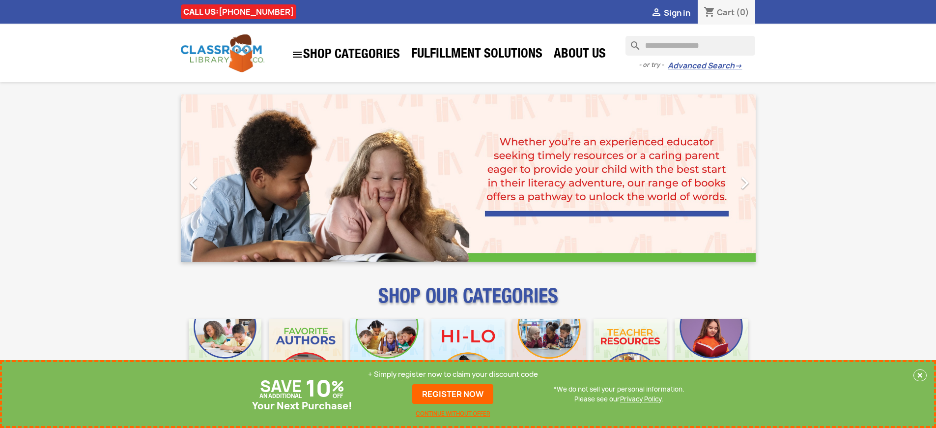  What do you see at coordinates (238, 12) in the screenshot?
I see `div: CALL US:` at bounding box center [238, 12].